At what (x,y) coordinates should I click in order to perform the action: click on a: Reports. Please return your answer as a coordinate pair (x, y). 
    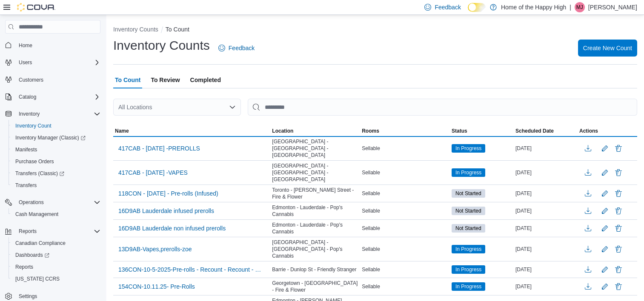
    Looking at the image, I should click on (24, 267).